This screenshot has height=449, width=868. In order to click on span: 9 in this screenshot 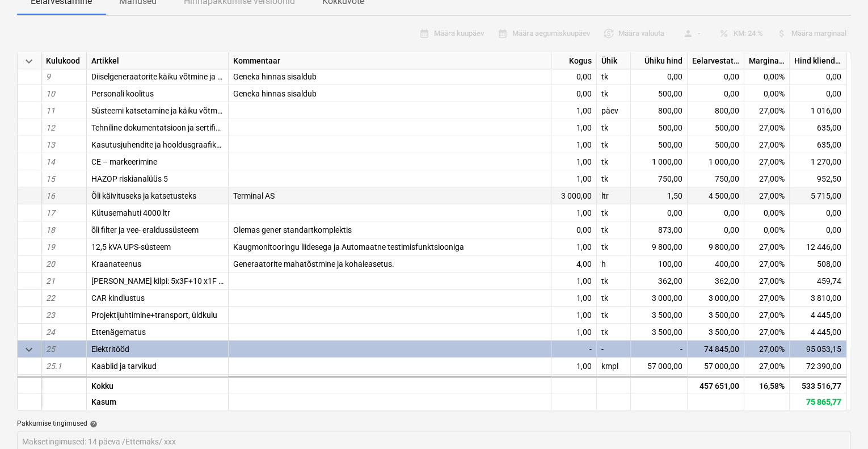, I will do `click(48, 77)`.